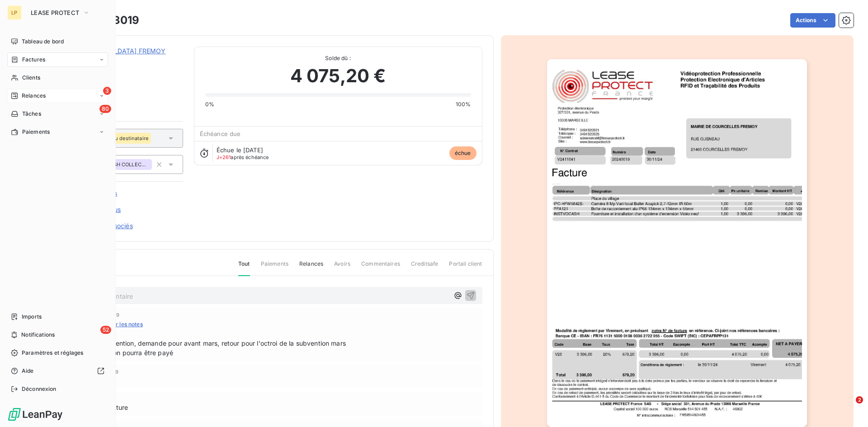 This screenshot has width=868, height=427. Describe the element at coordinates (338, 58) in the screenshot. I see `span: Solde dû :` at that location.